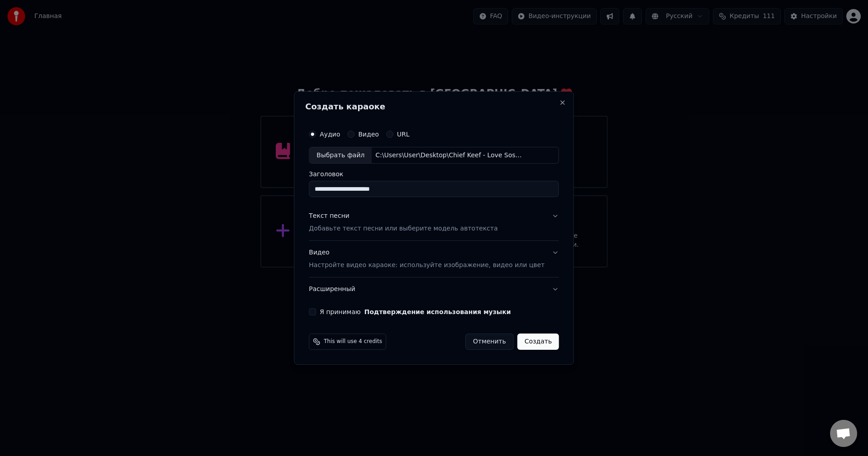  What do you see at coordinates (368, 134) in the screenshot?
I see `label: Видео` at bounding box center [368, 134].